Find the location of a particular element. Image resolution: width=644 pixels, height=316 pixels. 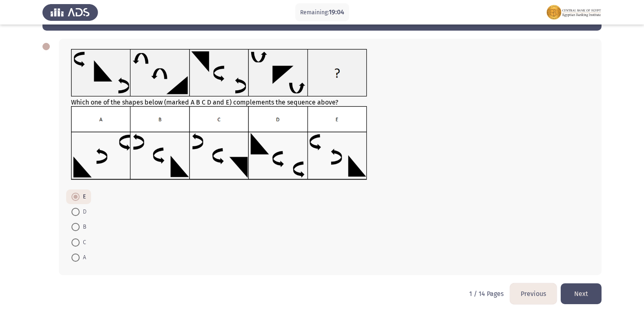

span: C is located at coordinates (83, 242).